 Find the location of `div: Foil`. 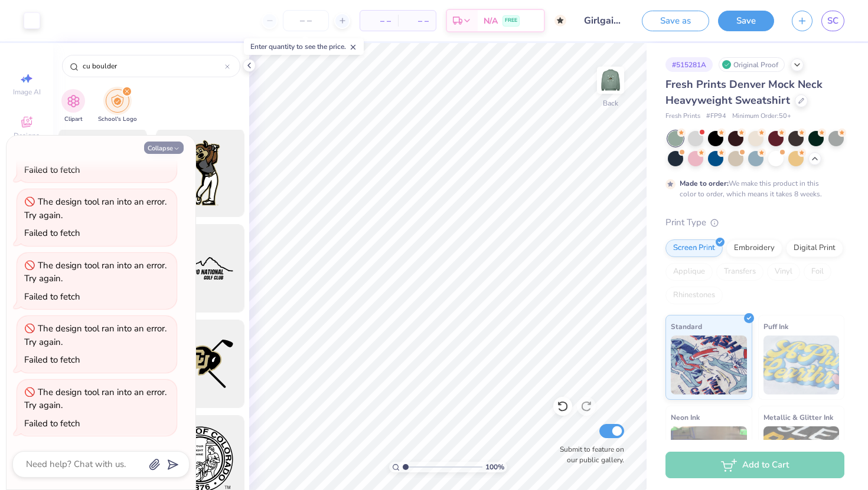

div: Foil is located at coordinates (817, 273).